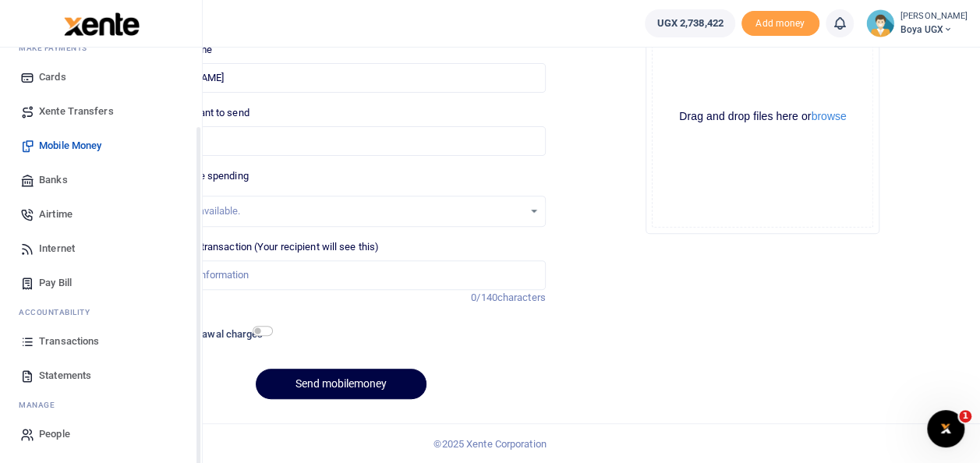  What do you see at coordinates (880, 23) in the screenshot?
I see `img: profile-user` at bounding box center [880, 23].